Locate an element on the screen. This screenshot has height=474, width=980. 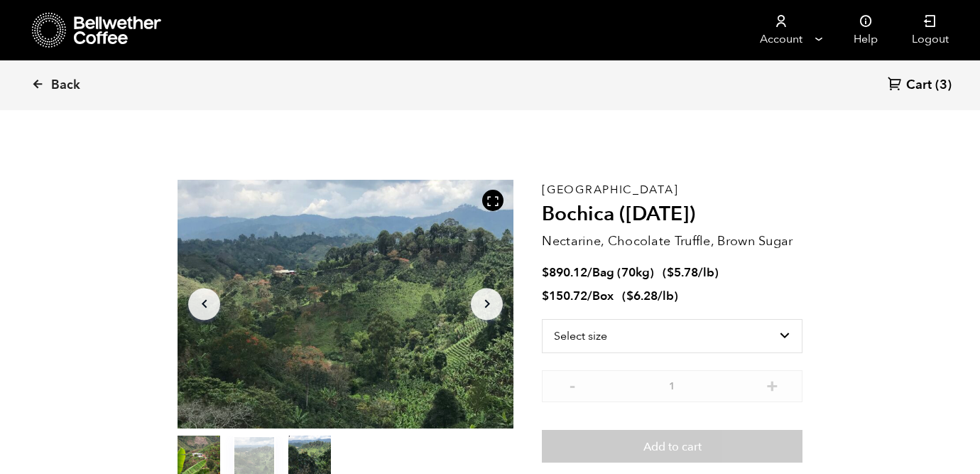
bdi: 150.72 is located at coordinates (565, 295).